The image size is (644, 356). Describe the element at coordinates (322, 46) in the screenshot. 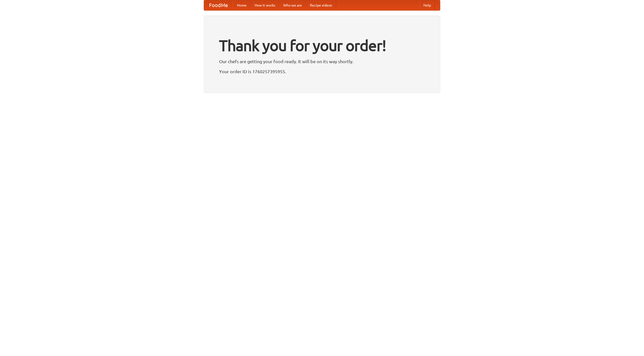

I see `h1: Thank you for your order!` at that location.